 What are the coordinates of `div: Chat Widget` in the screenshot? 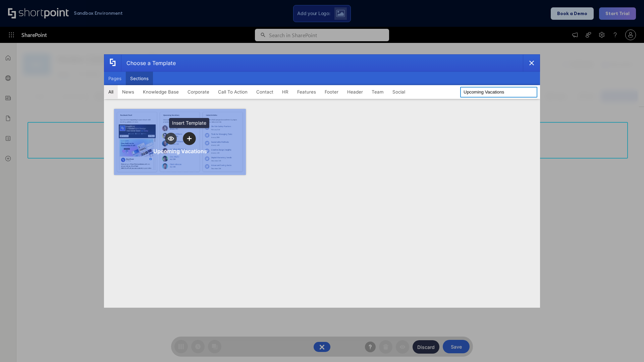 It's located at (627, 346).